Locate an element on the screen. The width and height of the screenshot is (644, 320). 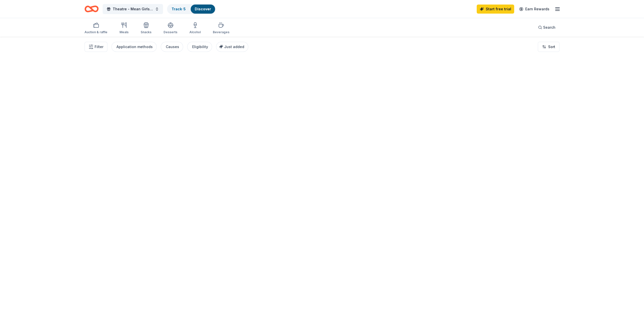
div: Auction & raffle is located at coordinates (96, 32).